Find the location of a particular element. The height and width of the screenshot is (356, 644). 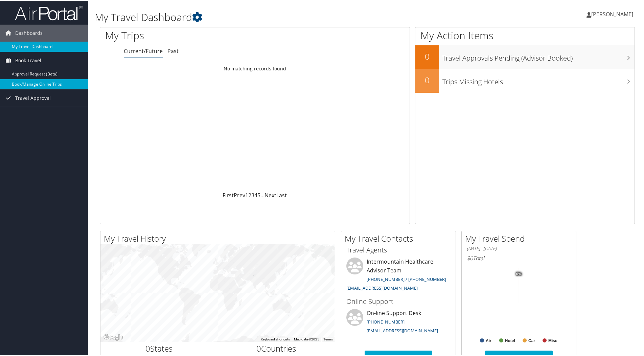

text: Air is located at coordinates (488, 340).